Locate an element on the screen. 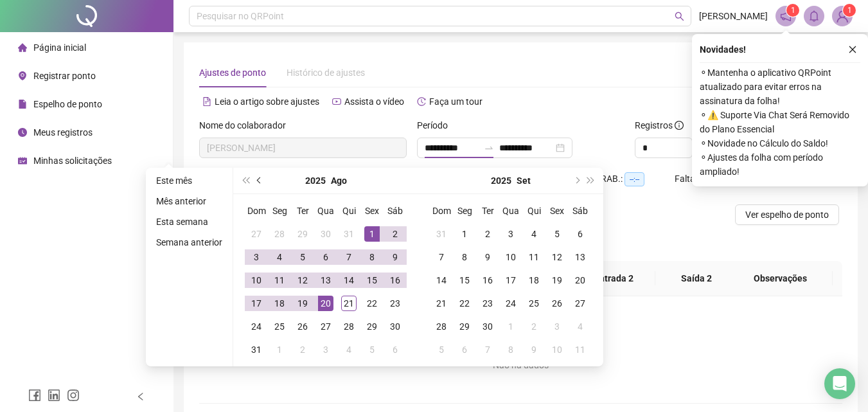 The height and width of the screenshot is (412, 868). td: 2025-10-01 is located at coordinates (511, 327).